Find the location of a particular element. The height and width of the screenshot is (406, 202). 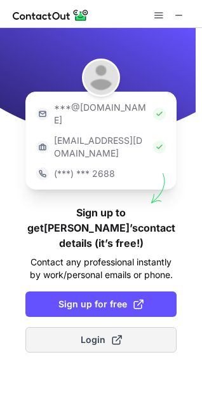

img: https://contactout.com/extension/app/static/media/login-phone-icon.bacfcb865e29de816d437549d7f4cb... is located at coordinates (43, 174).